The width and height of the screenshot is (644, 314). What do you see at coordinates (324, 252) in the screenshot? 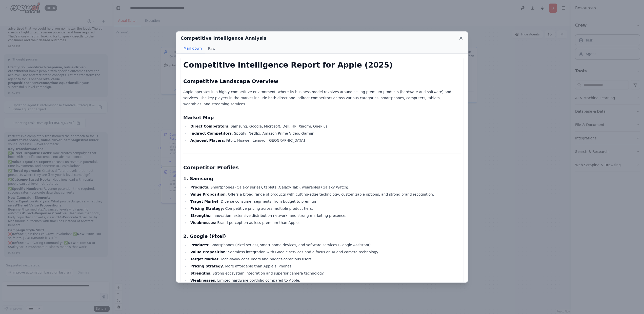
I see `li: : Seamless integration with Google services and a focus on AI and camera technology.` at bounding box center [324, 252].